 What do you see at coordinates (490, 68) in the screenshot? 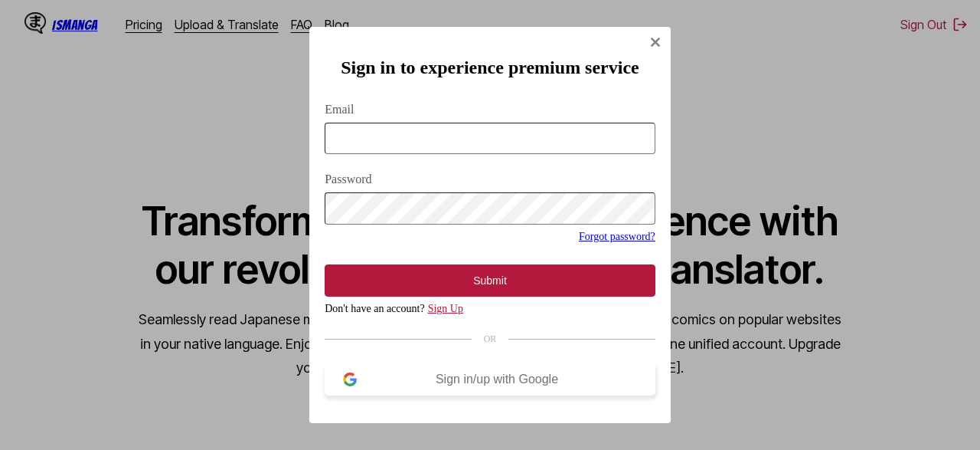
I see `h2: Sign in to experience premium service` at bounding box center [490, 68].